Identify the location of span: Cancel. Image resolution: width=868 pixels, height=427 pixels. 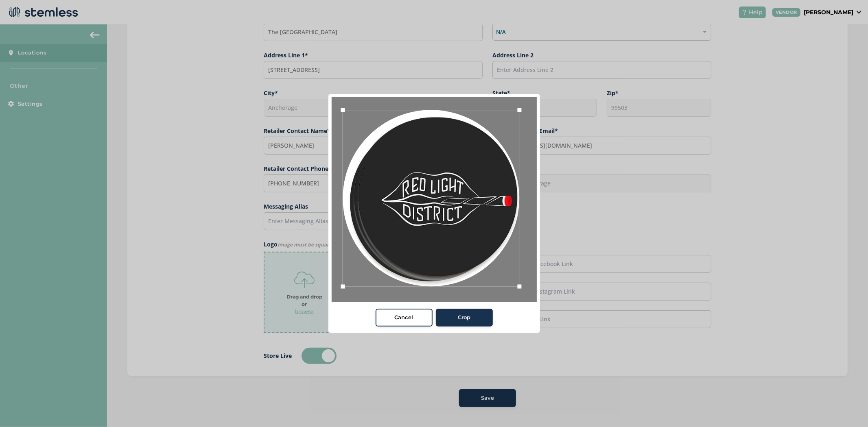
(404, 318).